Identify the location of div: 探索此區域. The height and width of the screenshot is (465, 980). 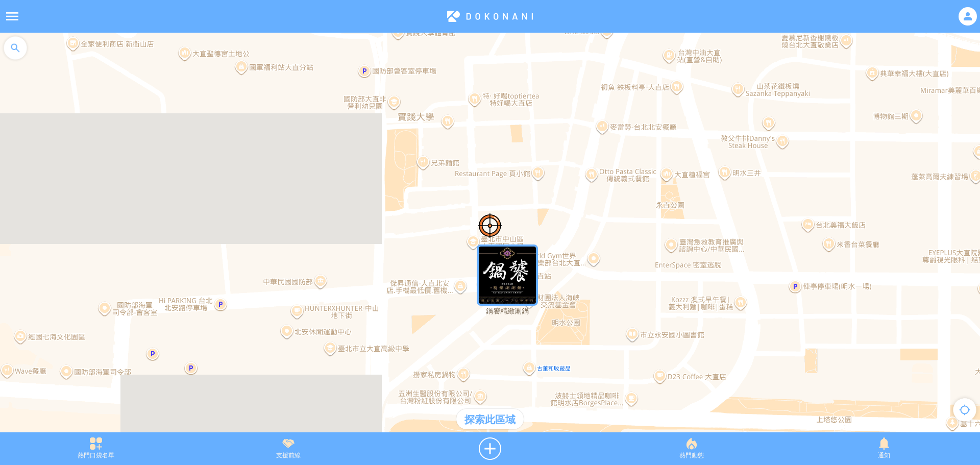
(490, 419).